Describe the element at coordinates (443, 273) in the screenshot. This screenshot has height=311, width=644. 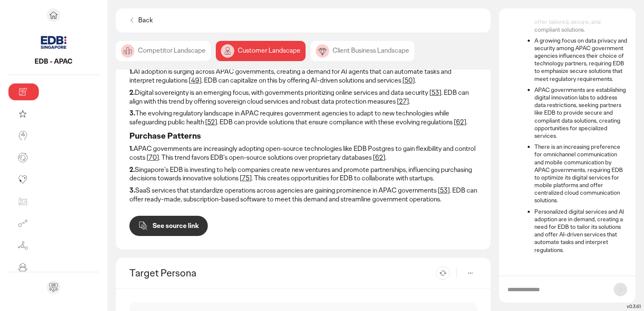
I see `button: Refresh` at that location.